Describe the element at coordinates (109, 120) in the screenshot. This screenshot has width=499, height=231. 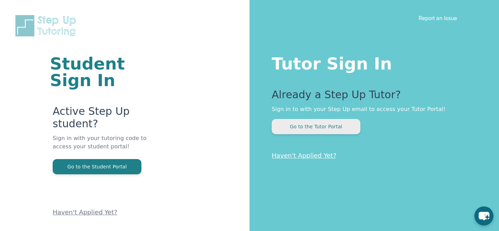
I see `p: Active Step Up student?` at that location.